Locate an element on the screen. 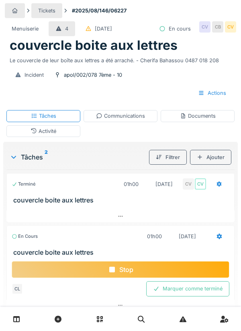 The image size is (241, 331). div: Documents is located at coordinates (198, 116).